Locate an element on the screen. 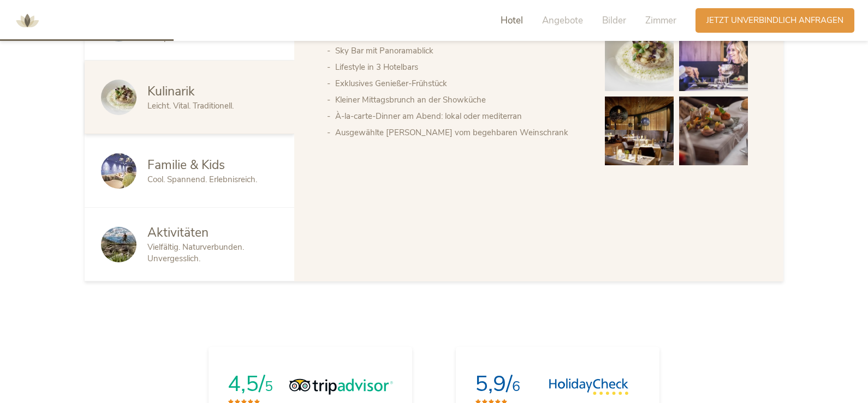  span: Cool. Spannend. Erlebnisreich. is located at coordinates (202, 179).